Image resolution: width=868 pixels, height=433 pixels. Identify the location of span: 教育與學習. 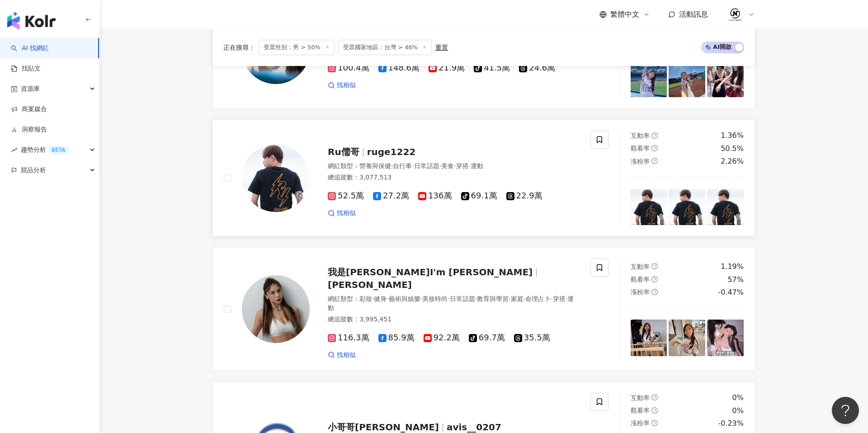
(493, 299).